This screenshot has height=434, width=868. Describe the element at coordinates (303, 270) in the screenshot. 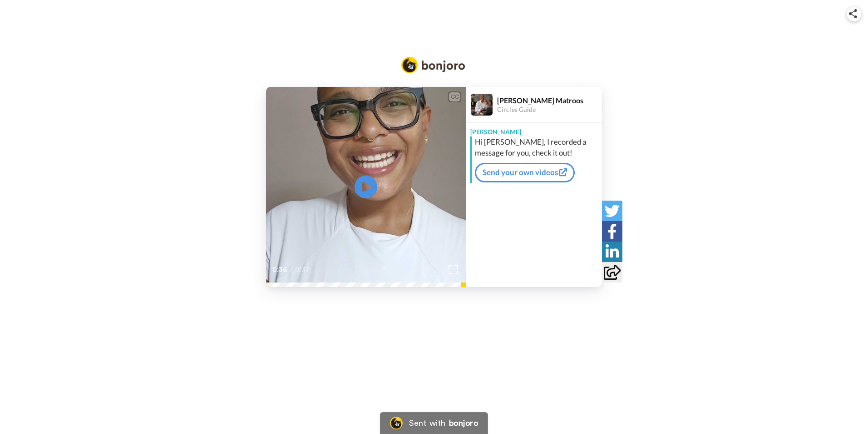

I see `span: 0:37` at that location.